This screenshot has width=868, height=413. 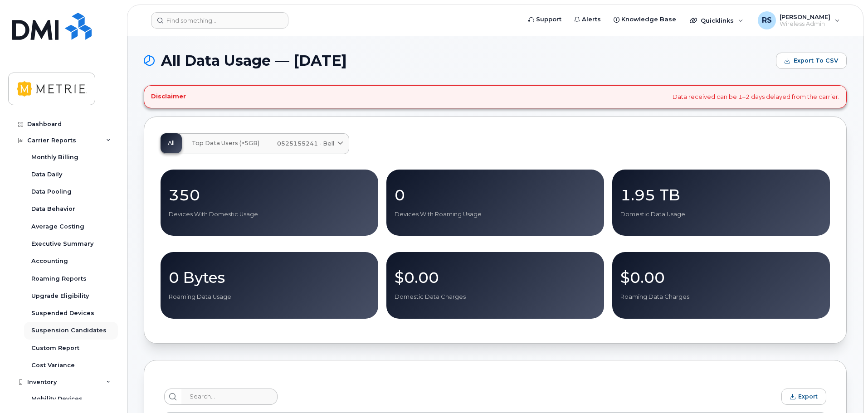 What do you see at coordinates (495, 215) in the screenshot?
I see `p: Devices With Roaming Usage` at bounding box center [495, 215].